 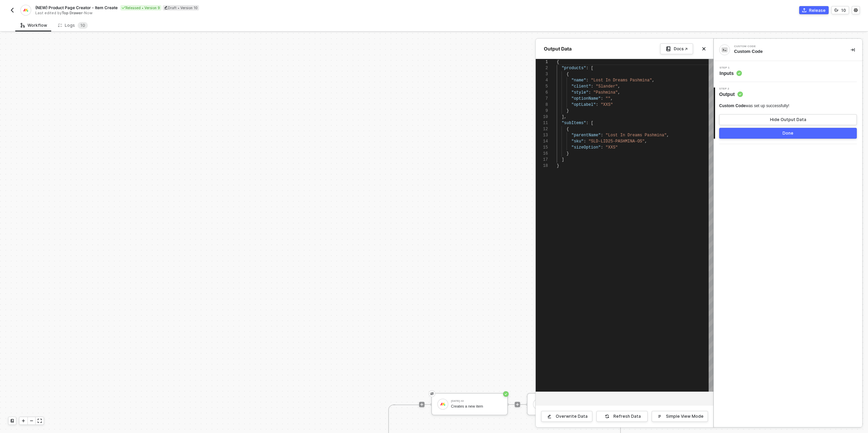 I want to click on div: Logs, so click(x=73, y=25).